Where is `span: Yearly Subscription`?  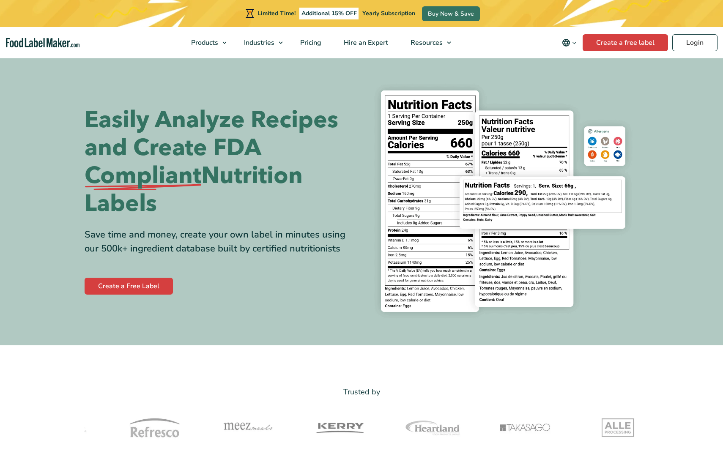 span: Yearly Subscription is located at coordinates (389, 13).